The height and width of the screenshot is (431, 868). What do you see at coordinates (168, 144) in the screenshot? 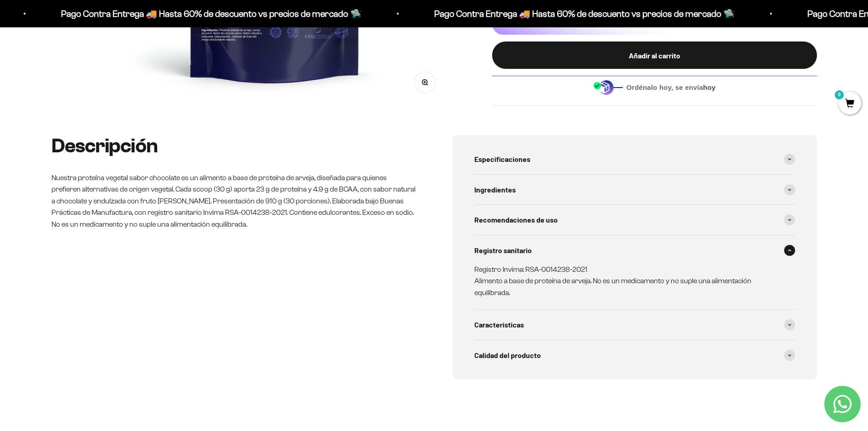
I see `button: Enviar` at bounding box center [168, 144].